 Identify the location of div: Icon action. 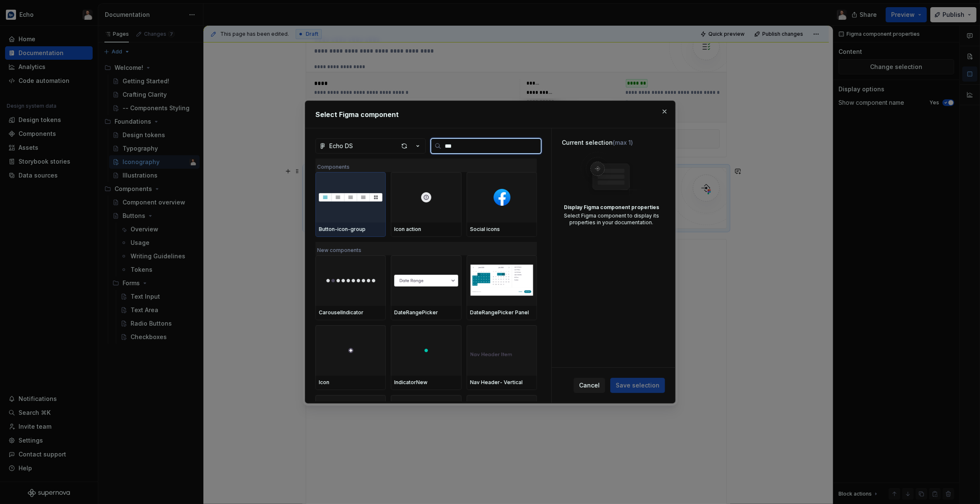
(426, 230).